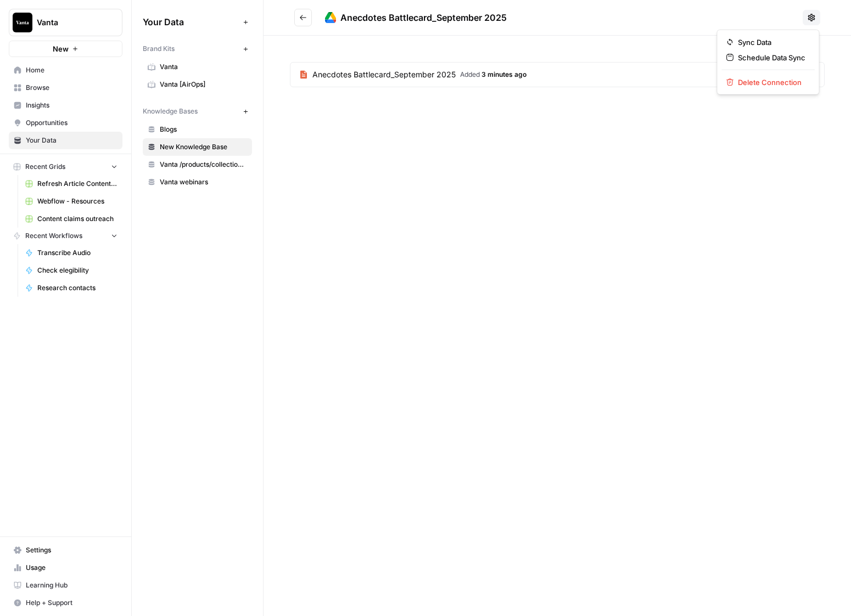 The width and height of the screenshot is (851, 616). What do you see at coordinates (65, 568) in the screenshot?
I see `a: Usage` at bounding box center [65, 568].